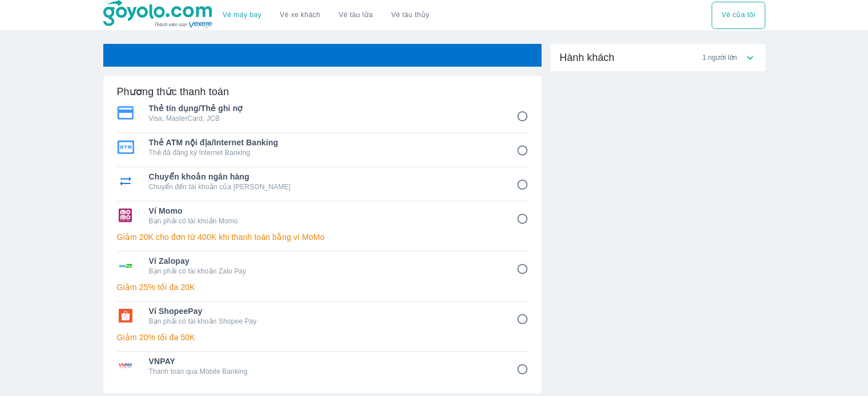 This screenshot has width=868, height=396. I want to click on span: Ví Momo, so click(324, 211).